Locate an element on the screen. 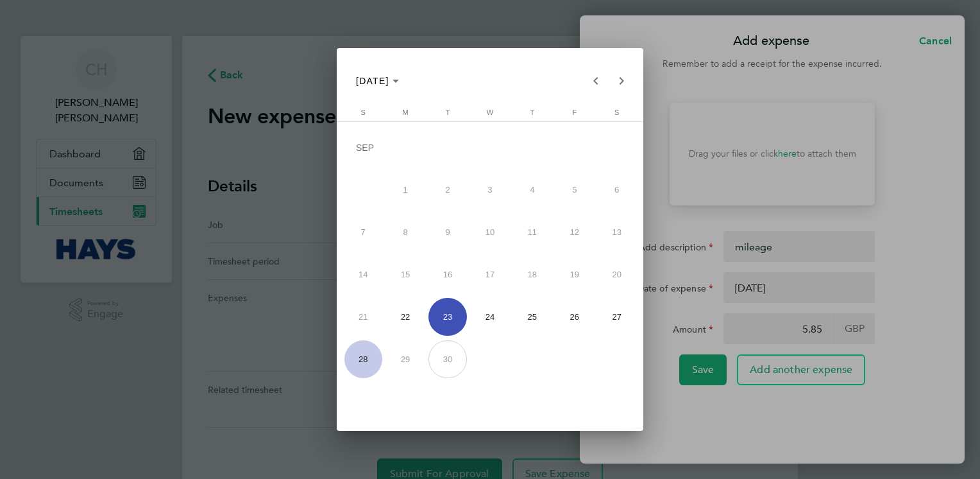  button: September 4, 2025 is located at coordinates (532, 190).